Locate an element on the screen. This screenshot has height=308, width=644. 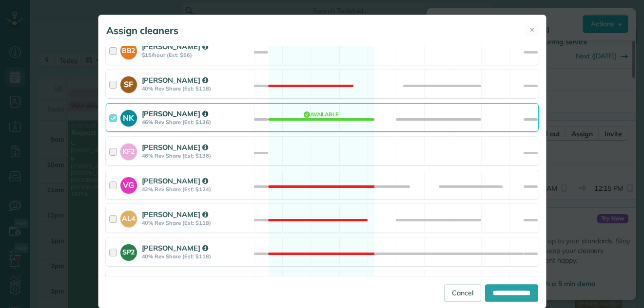
strong: BB2 is located at coordinates (128, 49).